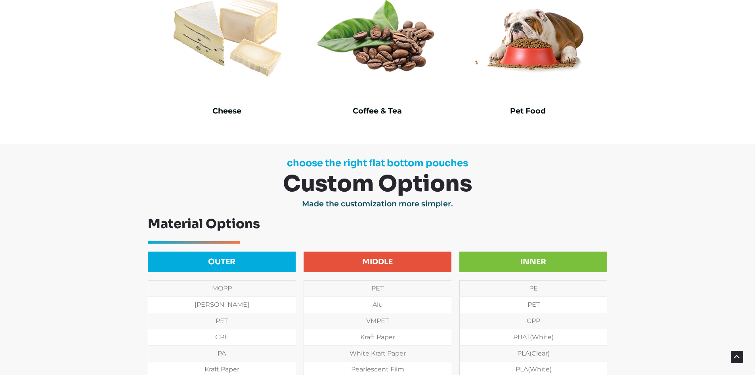  Describe the element at coordinates (533, 262) in the screenshot. I see `h4: INNER` at that location.